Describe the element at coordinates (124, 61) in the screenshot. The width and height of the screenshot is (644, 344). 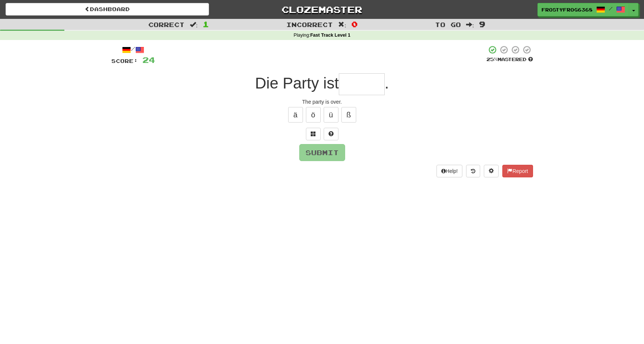
I see `span: Score:` at that location.